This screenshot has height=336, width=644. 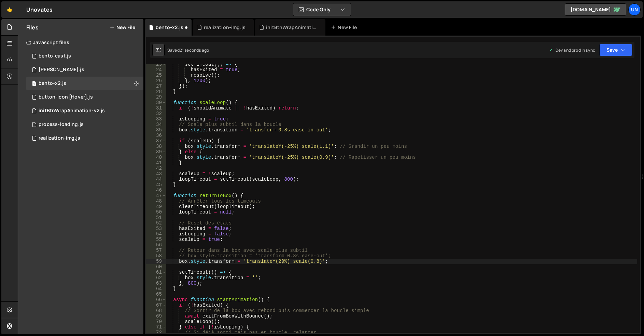 I want to click on button: Save, so click(x=616, y=50).